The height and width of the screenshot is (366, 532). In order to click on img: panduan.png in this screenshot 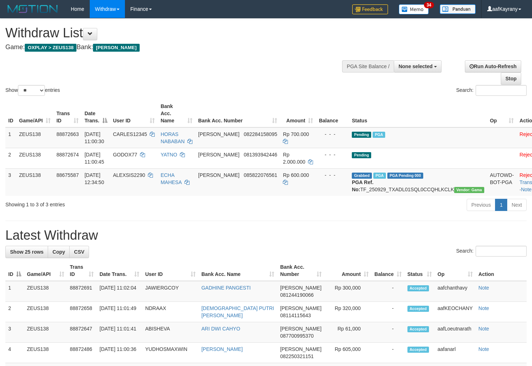, I will do `click(458, 9)`.